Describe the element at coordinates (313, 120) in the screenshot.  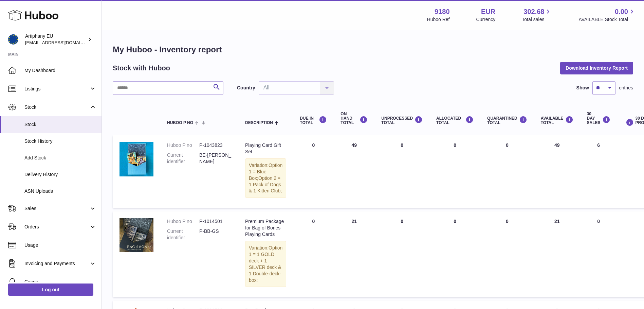
I see `div: DUE IN TOTAL` at that location.